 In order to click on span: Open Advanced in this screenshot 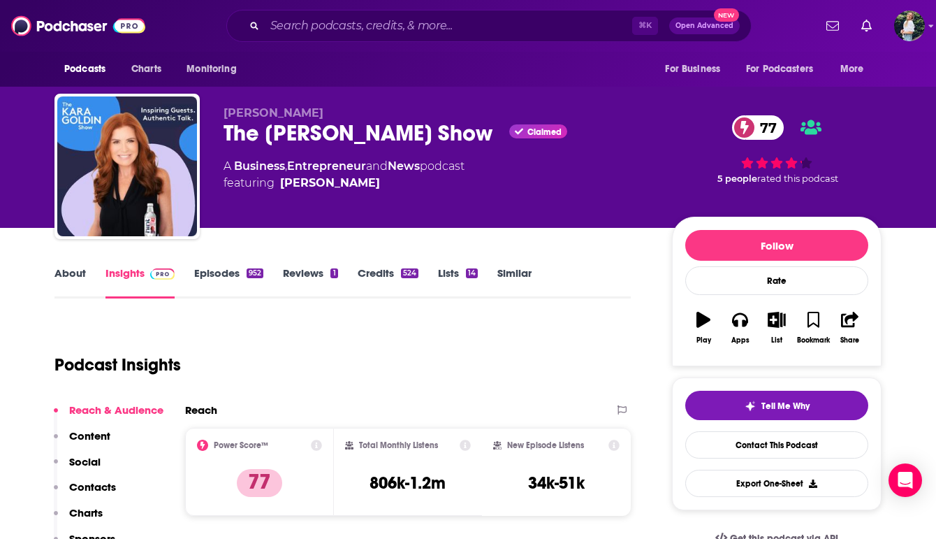, I will do `click(704, 26)`.